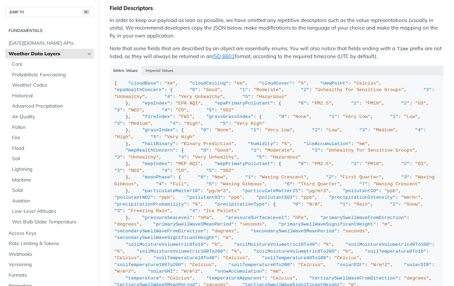  Describe the element at coordinates (151, 150) in the screenshot. I see `span: "mepHealthConcern"` at that location.